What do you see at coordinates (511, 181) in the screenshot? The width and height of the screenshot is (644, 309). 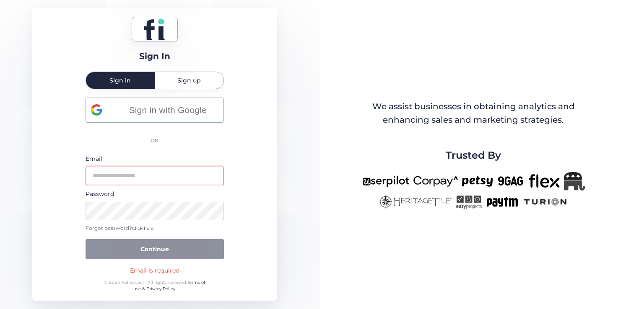 I see `img: 9gag-new.png` at bounding box center [511, 181].